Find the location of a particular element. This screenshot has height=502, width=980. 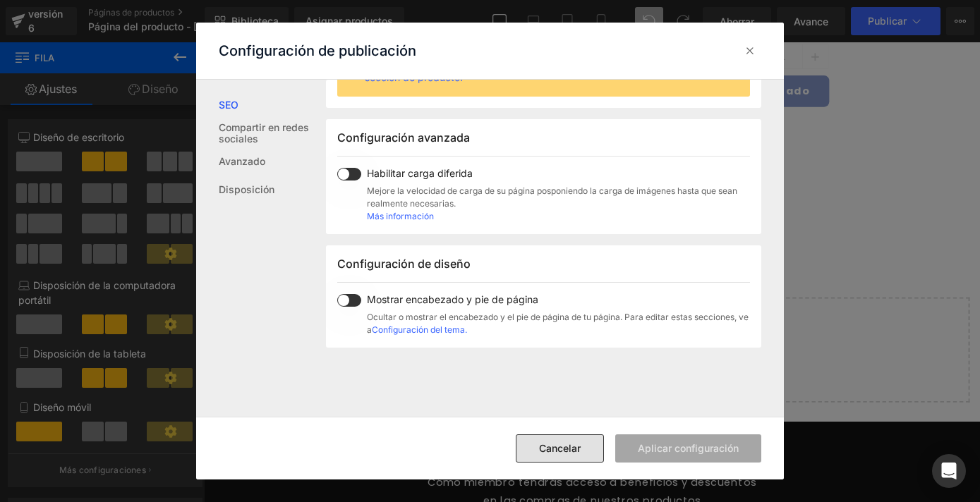

font: Aplicar configuración is located at coordinates (688, 448).